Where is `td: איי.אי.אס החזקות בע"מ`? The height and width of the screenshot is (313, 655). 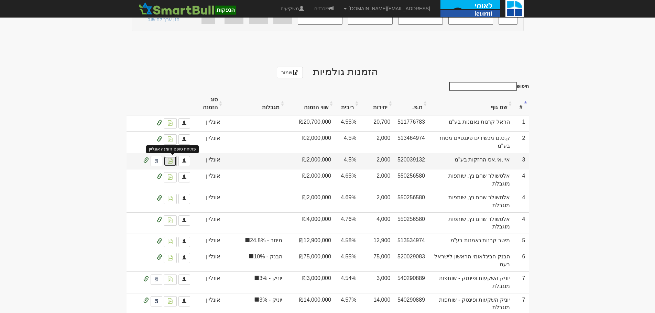
td: איי.אי.אס החזקות בע"מ is located at coordinates (470, 161).